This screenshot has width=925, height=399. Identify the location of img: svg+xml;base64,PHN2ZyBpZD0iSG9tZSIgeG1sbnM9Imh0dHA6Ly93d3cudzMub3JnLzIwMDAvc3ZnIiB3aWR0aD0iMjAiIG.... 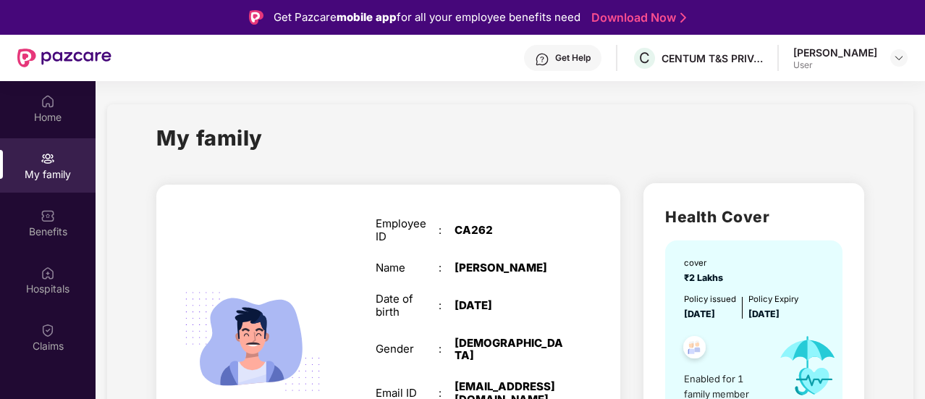
(48, 101).